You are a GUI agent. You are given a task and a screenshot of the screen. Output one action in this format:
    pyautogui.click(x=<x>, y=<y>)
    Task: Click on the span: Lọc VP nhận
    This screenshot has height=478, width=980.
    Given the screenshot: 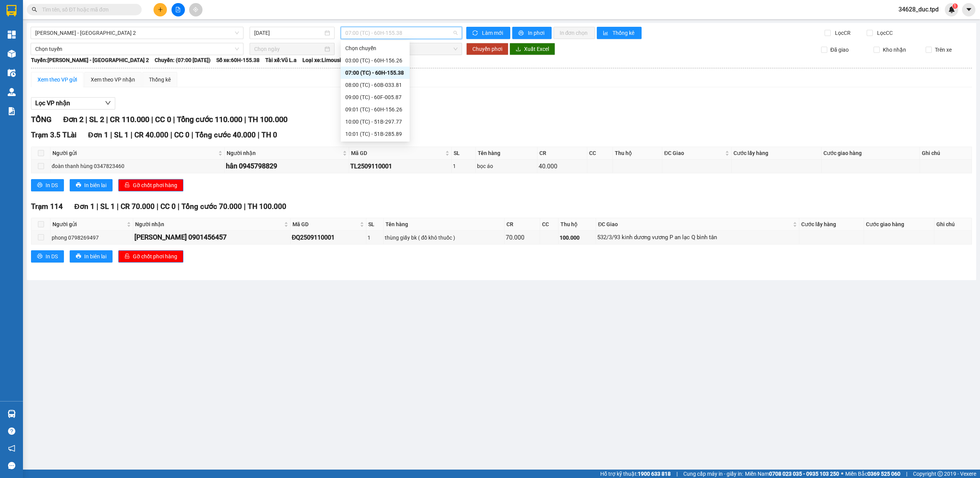 What is the action you would take?
    pyautogui.click(x=53, y=103)
    